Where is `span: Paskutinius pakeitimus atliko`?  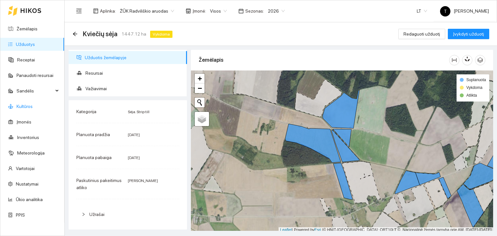 span: Paskutinius pakeitimus atliko is located at coordinates (99, 184).